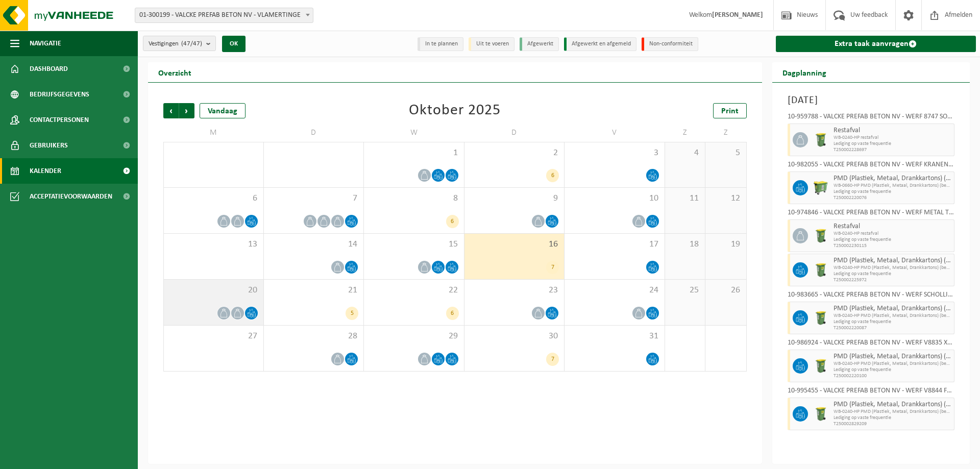  Describe the element at coordinates (615, 199) in the screenshot. I see `span: 10` at that location.